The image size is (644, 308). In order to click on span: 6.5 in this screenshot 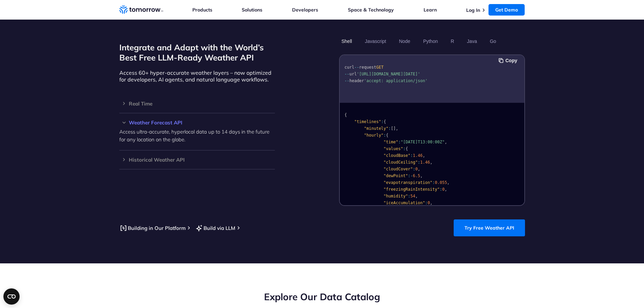, I will do `click(417, 176)`.